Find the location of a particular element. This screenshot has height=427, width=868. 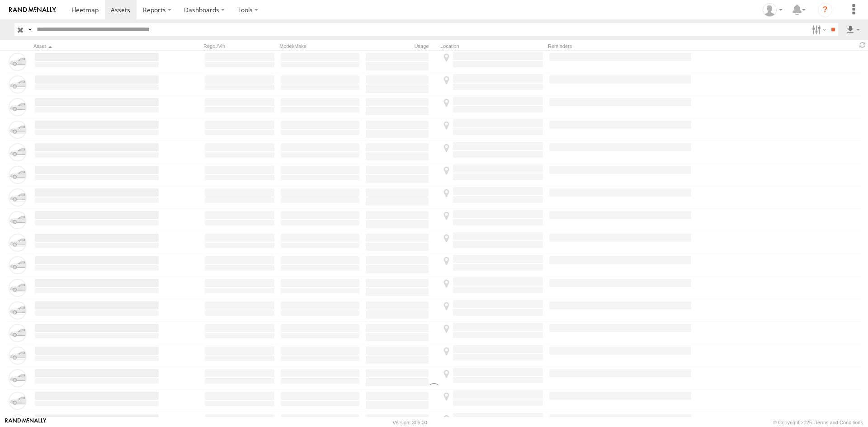

div: Reminders is located at coordinates (620, 46).